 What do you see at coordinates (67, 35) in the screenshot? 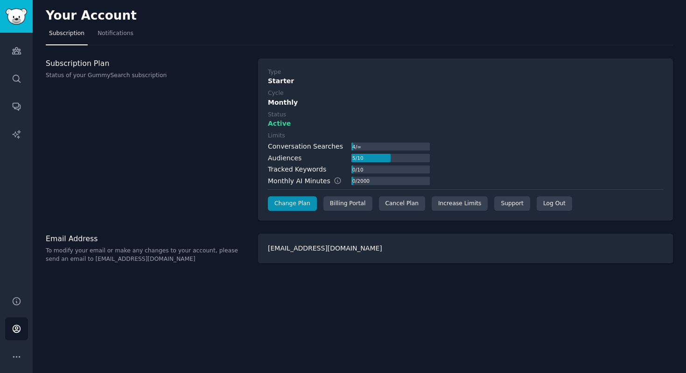
I see `a: Subscription` at bounding box center [67, 35].